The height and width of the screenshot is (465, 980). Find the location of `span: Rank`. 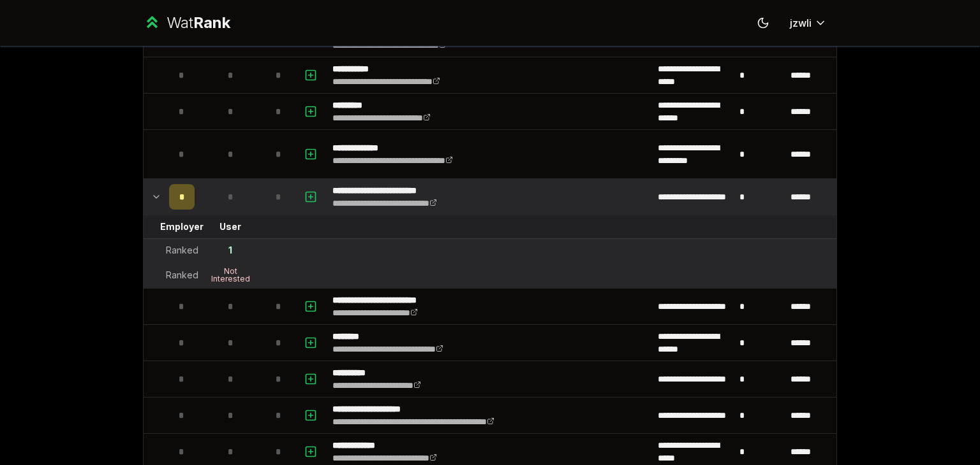

span: Rank is located at coordinates (212, 22).